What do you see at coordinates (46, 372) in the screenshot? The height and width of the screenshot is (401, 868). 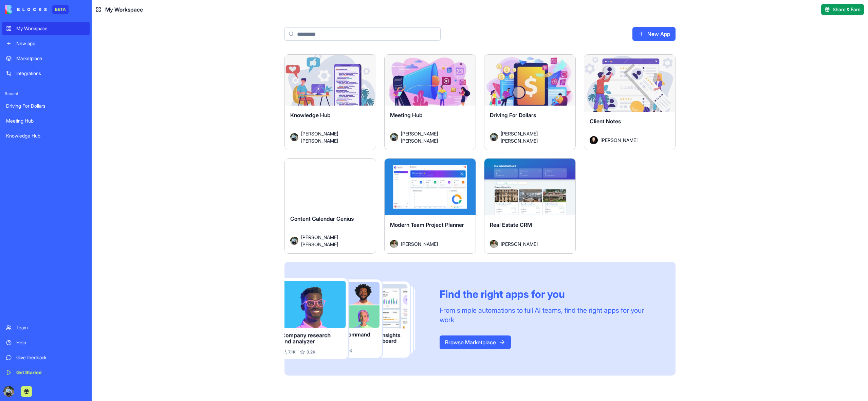 I see `a: Get Started` at bounding box center [46, 372].